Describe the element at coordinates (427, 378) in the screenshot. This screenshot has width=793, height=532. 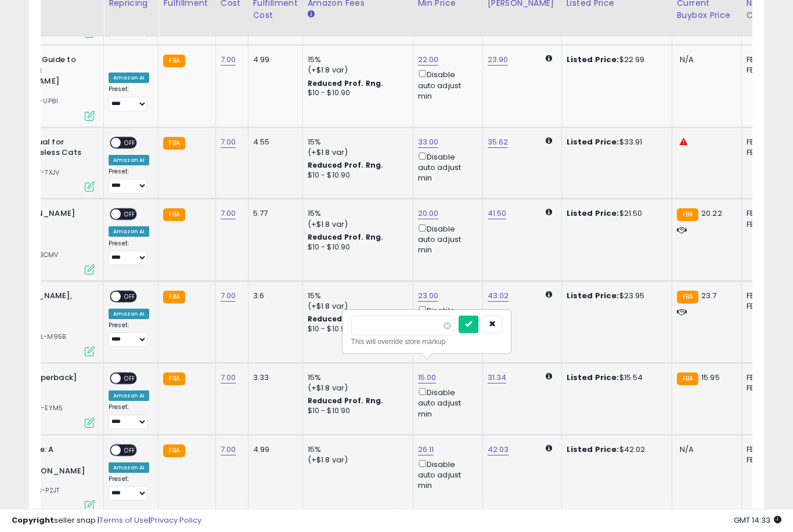
I see `a: 15.00` at that location.